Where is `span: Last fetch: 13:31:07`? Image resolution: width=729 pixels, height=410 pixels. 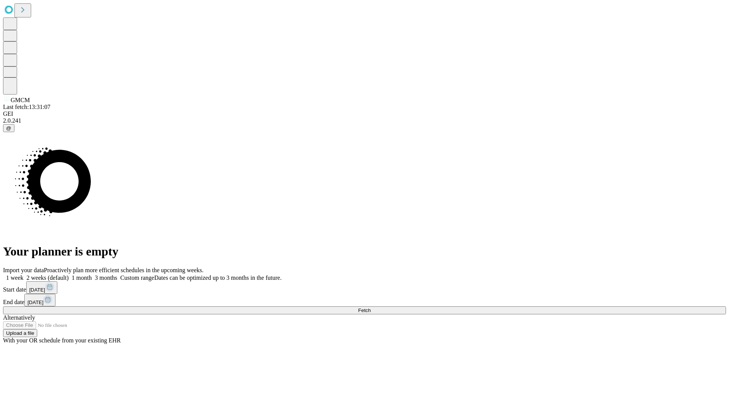
span: Last fetch: 13:31:07 is located at coordinates (27, 107).